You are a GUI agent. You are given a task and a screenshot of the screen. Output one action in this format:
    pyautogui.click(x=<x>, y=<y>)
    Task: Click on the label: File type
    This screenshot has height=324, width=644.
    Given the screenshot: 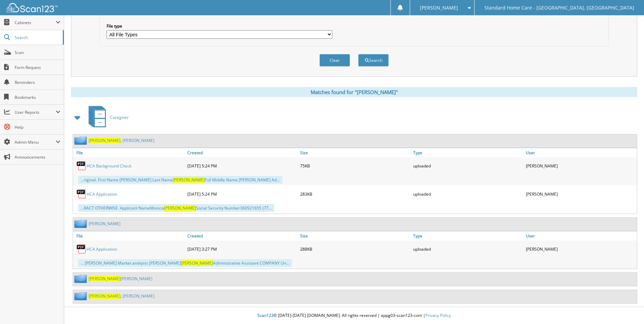 What is the action you would take?
    pyautogui.click(x=219, y=26)
    